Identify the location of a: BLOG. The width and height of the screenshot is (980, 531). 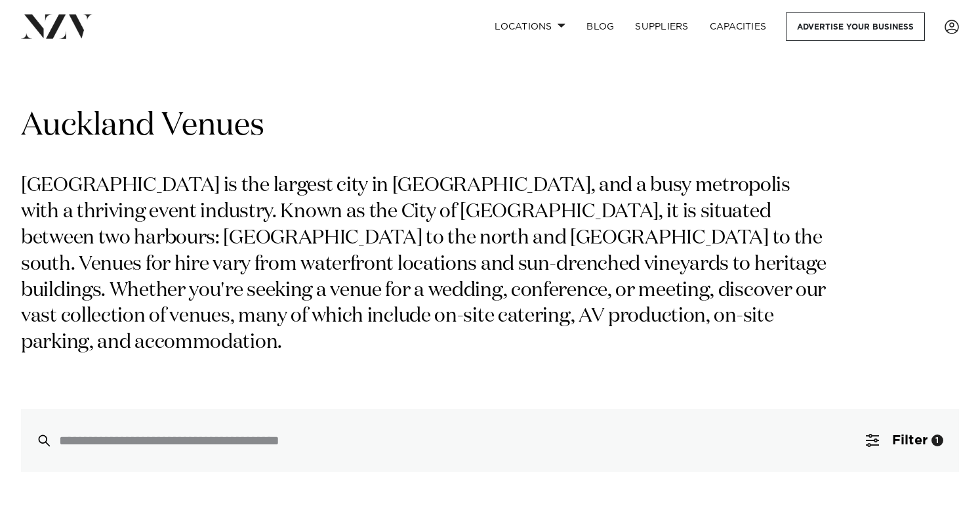
(601, 26).